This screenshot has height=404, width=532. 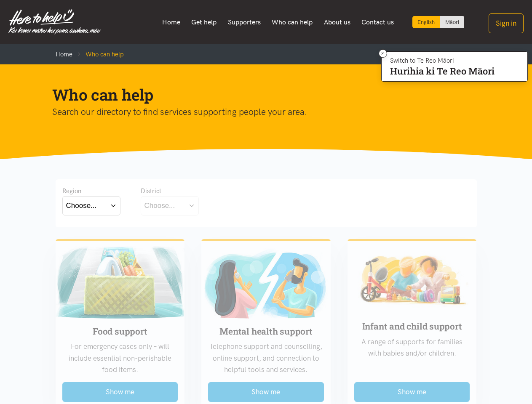 What do you see at coordinates (378, 22) in the screenshot?
I see `a: Contact us` at bounding box center [378, 22].